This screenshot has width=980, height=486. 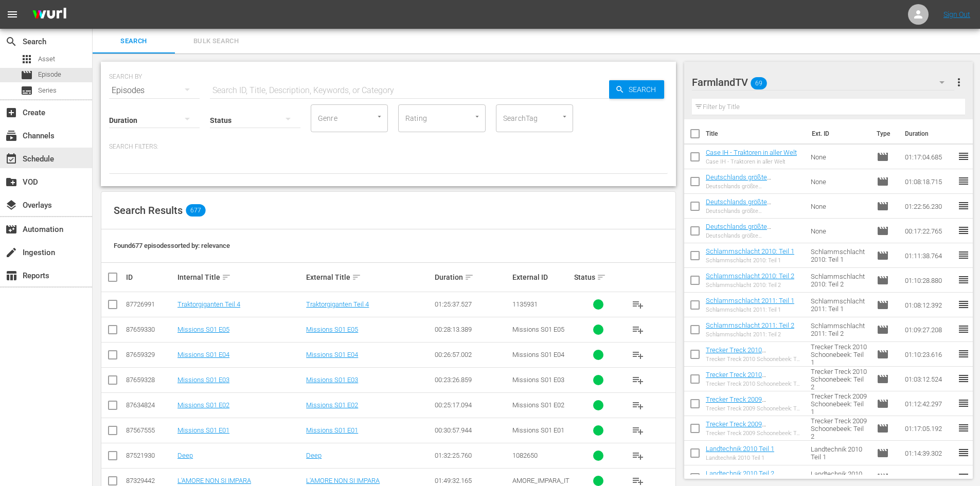 What do you see at coordinates (389, 147) in the screenshot?
I see `p: Search Filters:` at bounding box center [389, 147].